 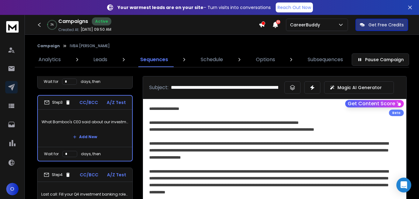 I want to click on p: 2 %, so click(x=52, y=25).